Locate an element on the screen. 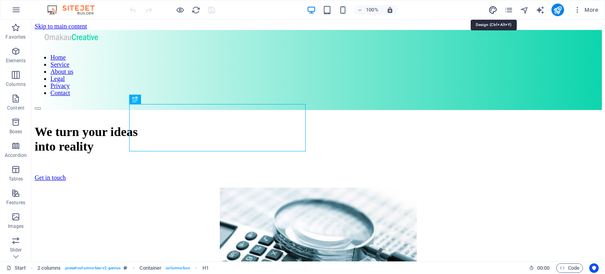  a: Skip to main content is located at coordinates (29, 6).